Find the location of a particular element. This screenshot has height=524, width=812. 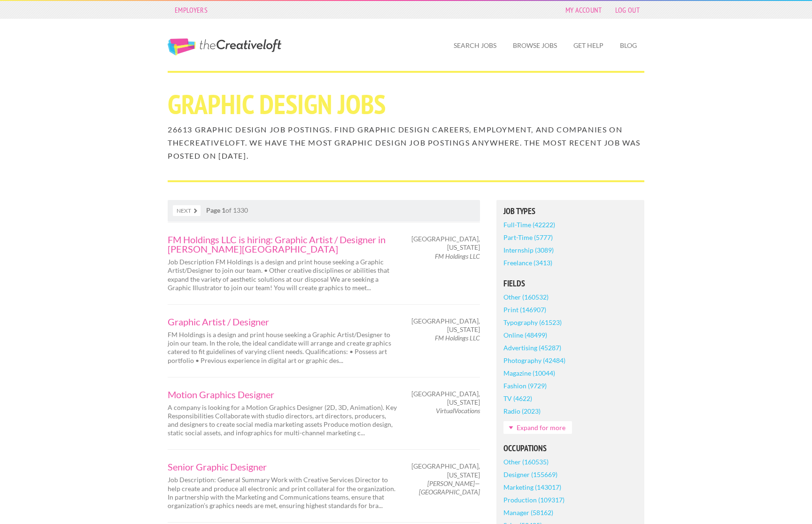

a: Typography (61523) is located at coordinates (533, 322).